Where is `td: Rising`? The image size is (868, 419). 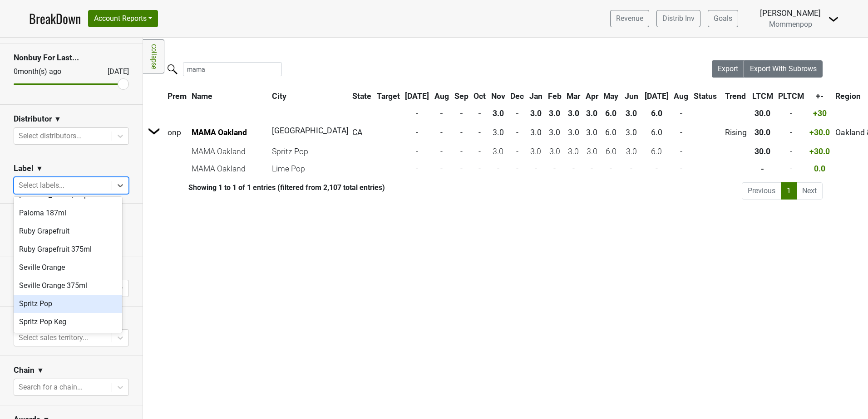 td: Rising is located at coordinates (735, 132).